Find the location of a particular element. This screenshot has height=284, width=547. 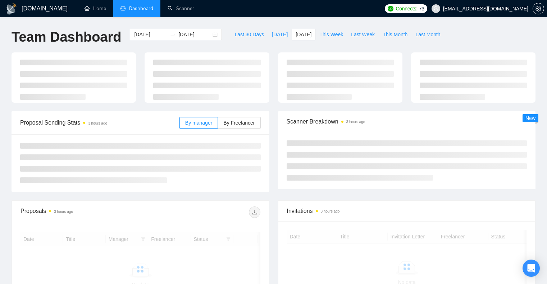

span: Dashboard is located at coordinates (141, 8).